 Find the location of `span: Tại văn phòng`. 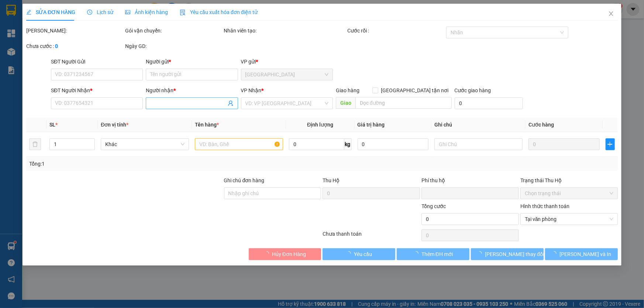

span: Tại văn phòng is located at coordinates (569, 219).